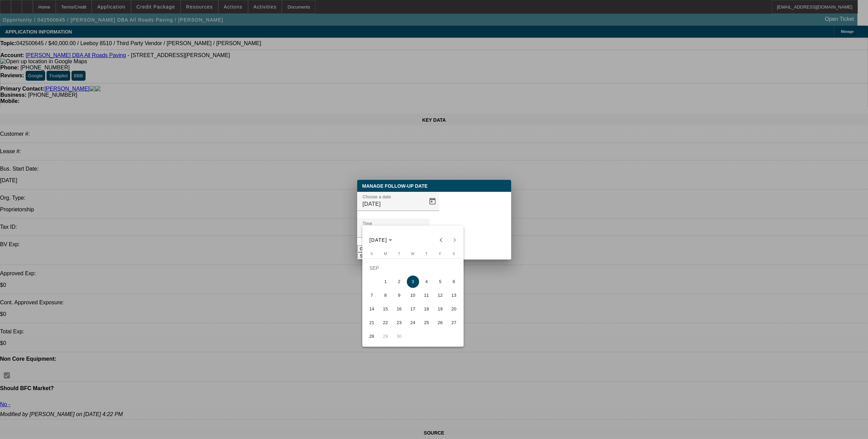 The image size is (868, 439). I want to click on span: 4, so click(427, 282).